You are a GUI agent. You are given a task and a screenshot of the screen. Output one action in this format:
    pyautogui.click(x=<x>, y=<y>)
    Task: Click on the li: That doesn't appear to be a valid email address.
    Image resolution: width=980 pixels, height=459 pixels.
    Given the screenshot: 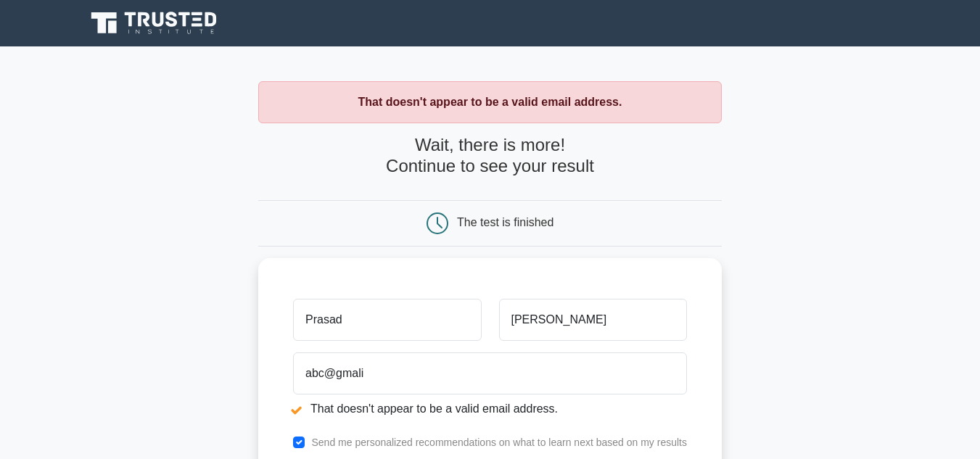 What is the action you would take?
    pyautogui.click(x=490, y=409)
    